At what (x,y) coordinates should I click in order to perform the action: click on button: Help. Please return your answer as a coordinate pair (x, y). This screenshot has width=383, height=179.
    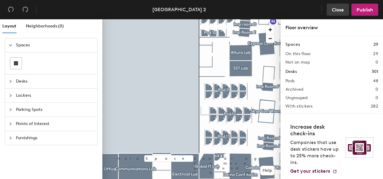
    Looking at the image, I should click on (267, 170).